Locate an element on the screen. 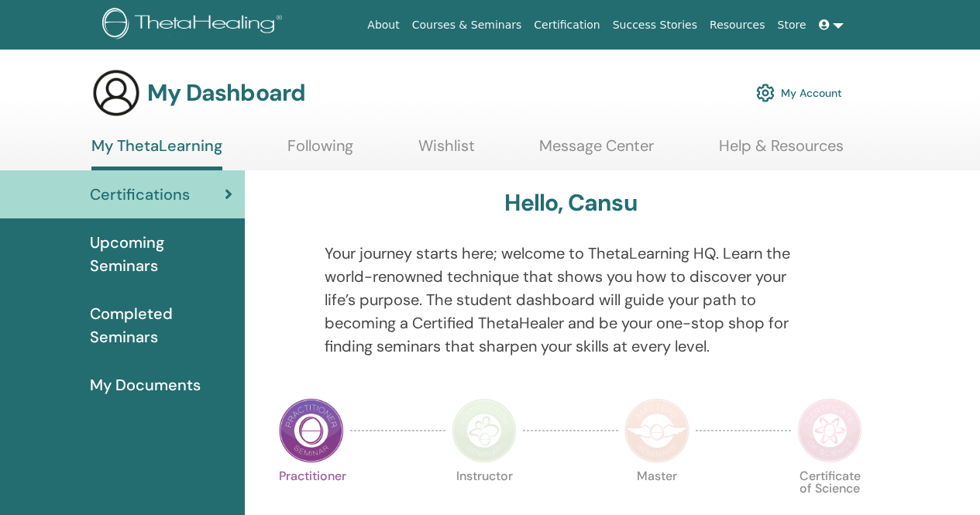 The image size is (980, 515). a: Courses & Seminars is located at coordinates (467, 25).